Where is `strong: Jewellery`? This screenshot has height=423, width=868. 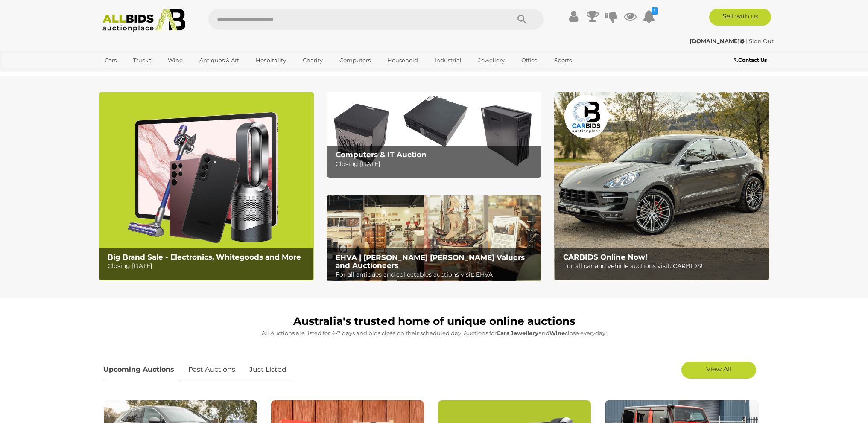 strong: Jewellery is located at coordinates (524, 333).